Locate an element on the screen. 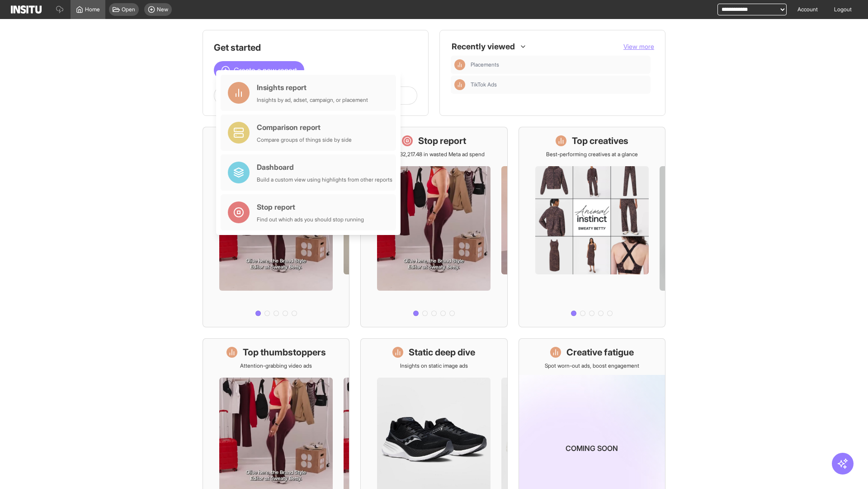 Image resolution: width=868 pixels, height=489 pixels. a: Top creativesBest-performing creatives at a glance is located at coordinates (592, 227).